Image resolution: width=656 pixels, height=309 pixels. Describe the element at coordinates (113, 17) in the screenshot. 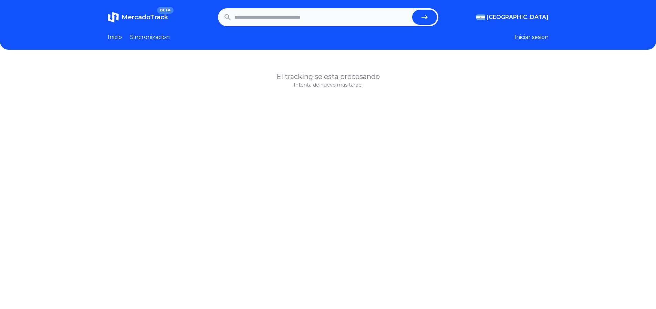

I see `img: MercadoTrack` at that location.